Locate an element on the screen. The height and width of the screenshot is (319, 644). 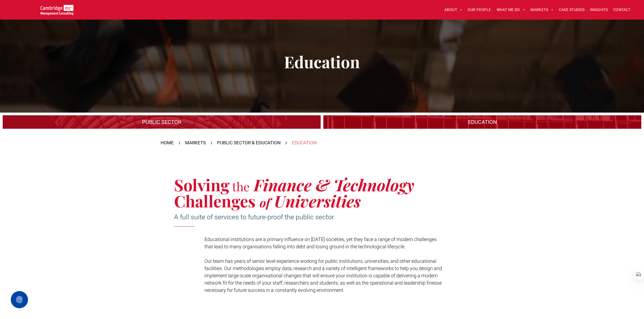
div: PUBLIC SECTOR & EDUCATION is located at coordinates (249, 143).